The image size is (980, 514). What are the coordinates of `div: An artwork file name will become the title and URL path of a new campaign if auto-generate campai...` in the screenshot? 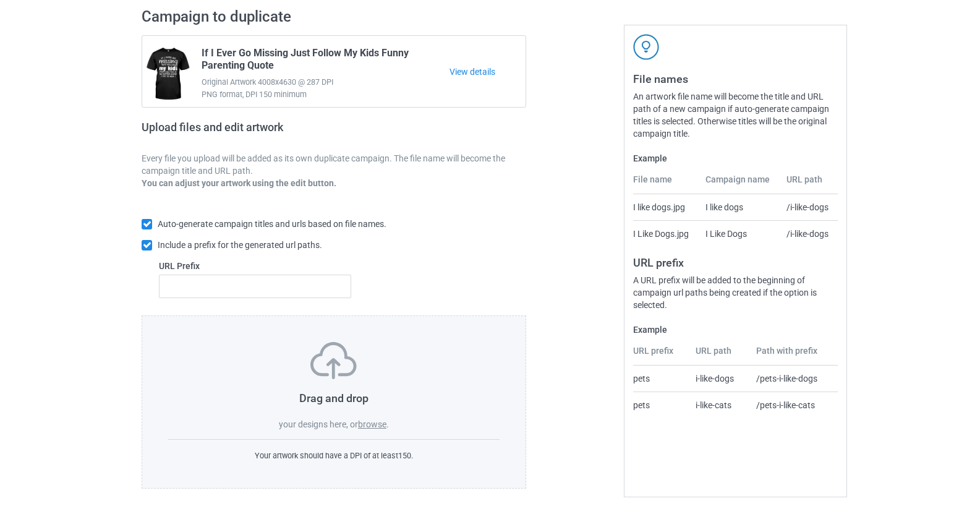 It's located at (735, 115).